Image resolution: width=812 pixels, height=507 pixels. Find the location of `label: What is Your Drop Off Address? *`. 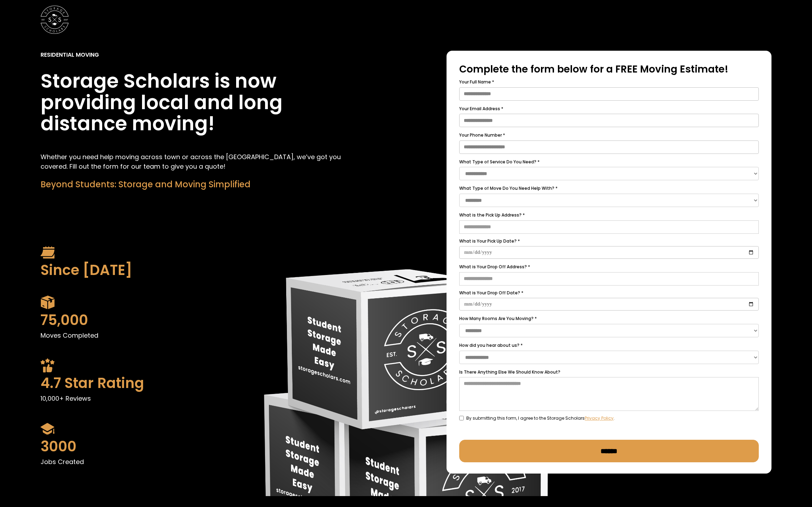

label: What is Your Drop Off Address? * is located at coordinates (609, 267).